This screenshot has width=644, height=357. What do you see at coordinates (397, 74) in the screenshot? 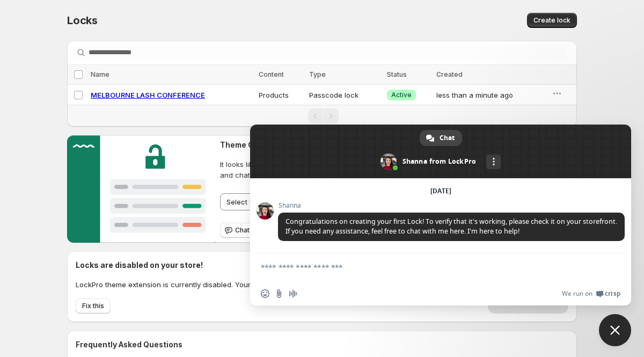
I see `span: Status` at bounding box center [397, 74].